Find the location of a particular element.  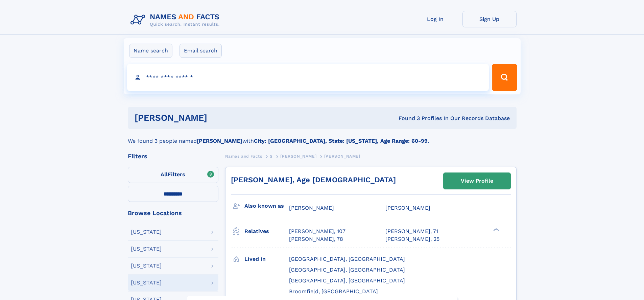

label: Email search is located at coordinates (200, 51).